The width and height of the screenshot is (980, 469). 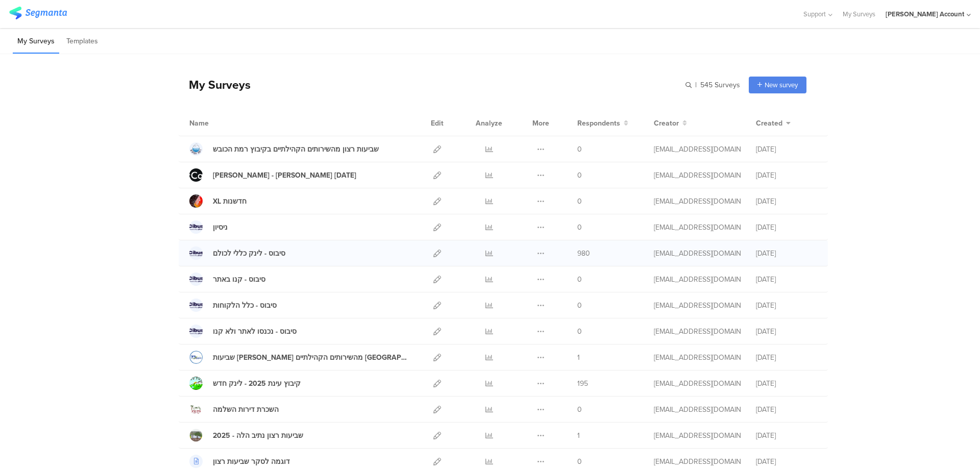 I want to click on a: השכרת דירות השלמה, so click(x=234, y=410).